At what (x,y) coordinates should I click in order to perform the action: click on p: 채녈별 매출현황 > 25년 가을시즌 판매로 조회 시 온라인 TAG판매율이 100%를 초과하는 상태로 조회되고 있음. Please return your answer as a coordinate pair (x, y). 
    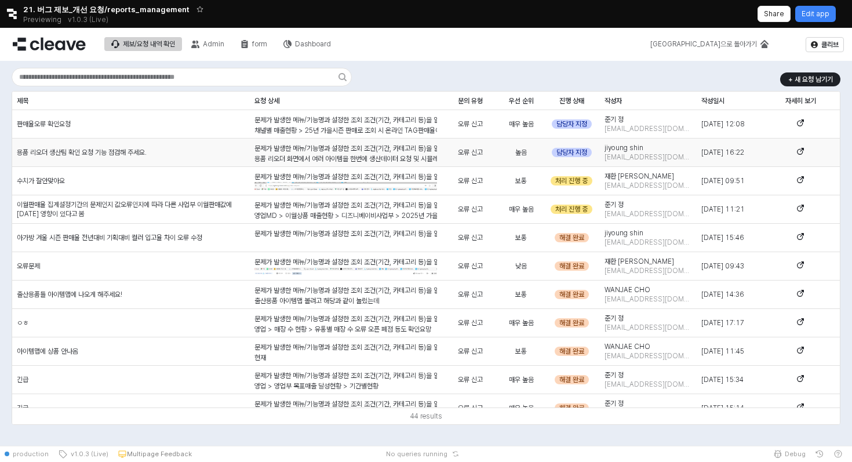
    Looking at the image, I should click on (346, 130).